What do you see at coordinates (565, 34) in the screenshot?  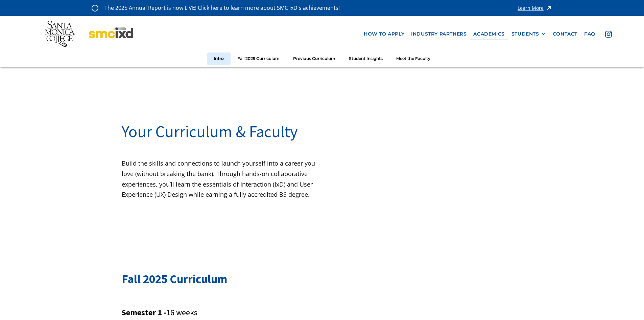 I see `a: contact` at bounding box center [565, 34].